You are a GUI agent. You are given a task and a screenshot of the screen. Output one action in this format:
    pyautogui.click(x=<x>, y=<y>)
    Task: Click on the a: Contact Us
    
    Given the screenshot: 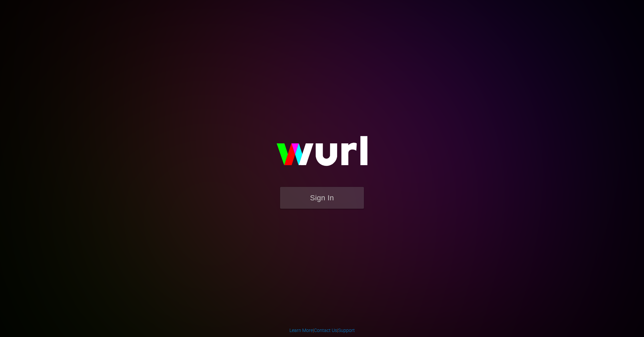 What is the action you would take?
    pyautogui.click(x=325, y=330)
    